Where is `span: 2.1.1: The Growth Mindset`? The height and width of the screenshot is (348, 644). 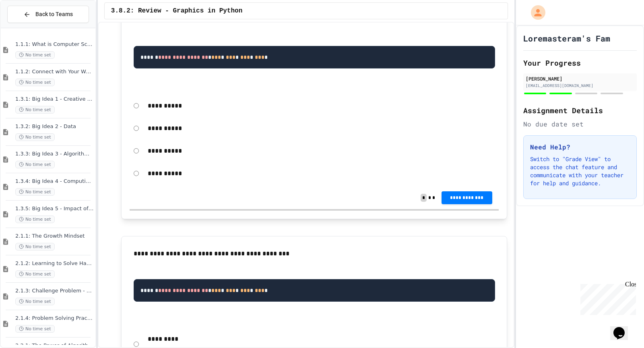 span: 2.1.1: The Growth Mindset is located at coordinates (54, 236).